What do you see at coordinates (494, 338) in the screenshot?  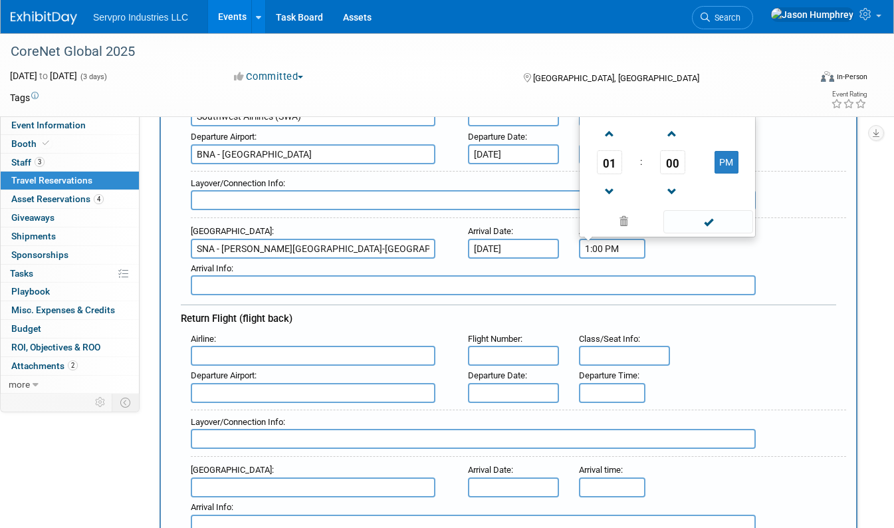 I see `span: Flight Number` at bounding box center [494, 338].